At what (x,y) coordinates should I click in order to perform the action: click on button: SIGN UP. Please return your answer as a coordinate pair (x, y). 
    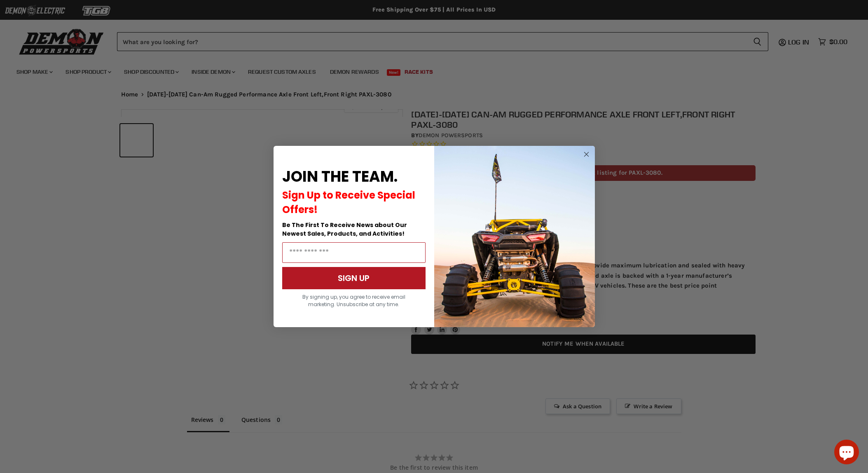
    Looking at the image, I should click on (355, 278).